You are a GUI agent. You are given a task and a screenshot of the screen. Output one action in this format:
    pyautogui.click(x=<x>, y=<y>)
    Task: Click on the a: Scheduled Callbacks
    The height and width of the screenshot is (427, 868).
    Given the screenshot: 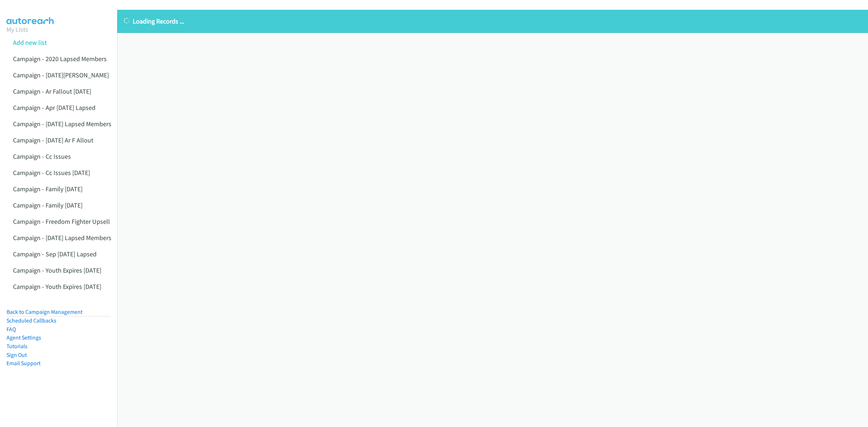 What is the action you would take?
    pyautogui.click(x=32, y=320)
    